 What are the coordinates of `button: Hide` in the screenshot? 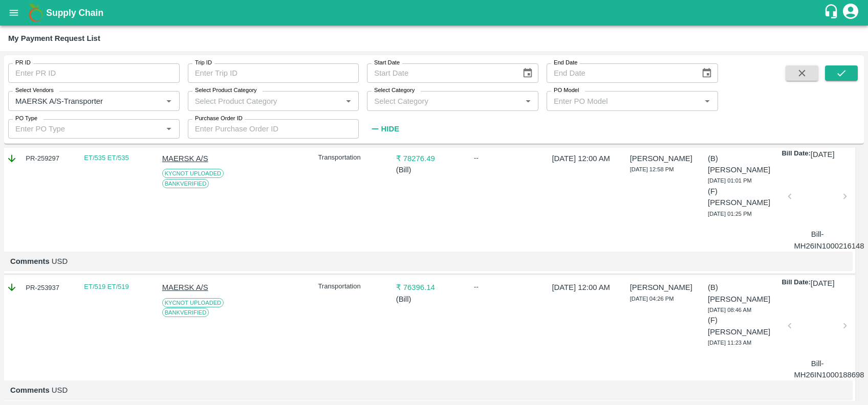 It's located at (385, 129).